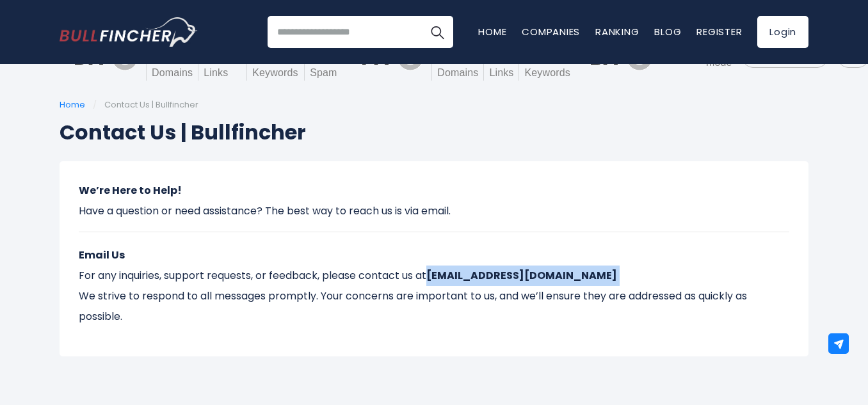 This screenshot has height=405, width=868. Describe the element at coordinates (101, 254) in the screenshot. I see `strong: Email Us` at that location.